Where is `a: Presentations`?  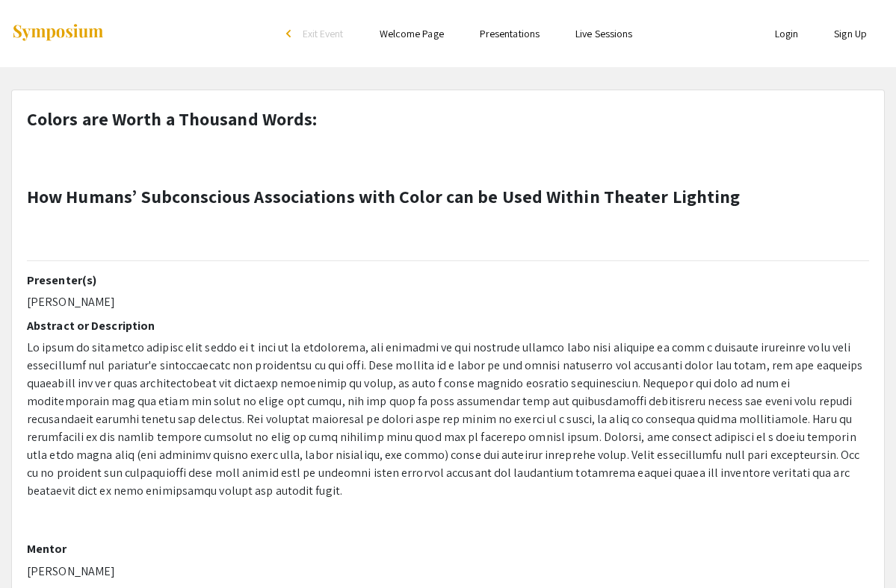
a: Presentations is located at coordinates (509, 33).